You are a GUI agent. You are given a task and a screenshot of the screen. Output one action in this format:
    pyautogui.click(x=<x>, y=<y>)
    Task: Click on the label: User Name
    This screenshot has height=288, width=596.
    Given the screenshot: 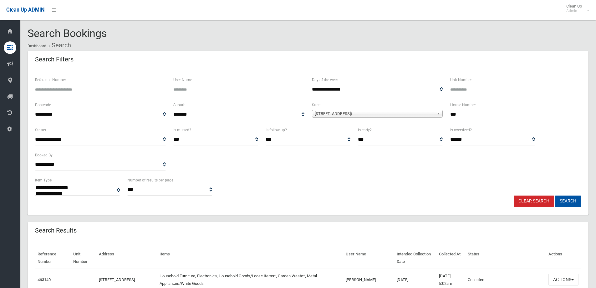 What is the action you would take?
    pyautogui.click(x=183, y=80)
    